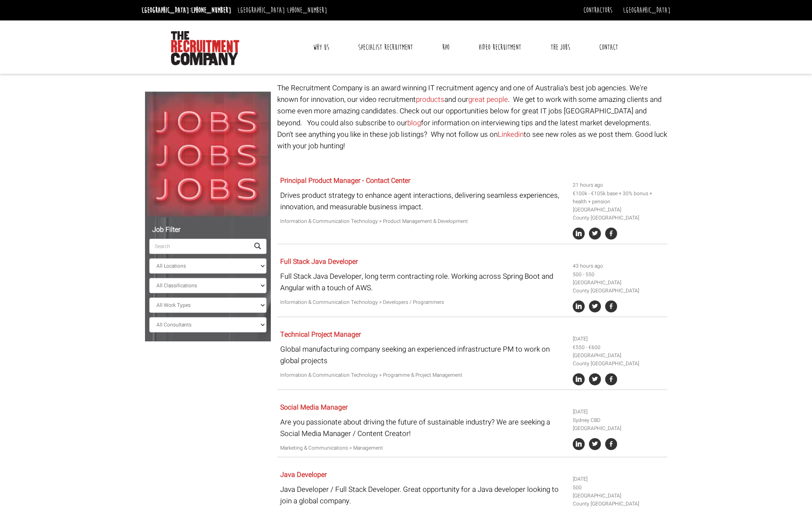 The image size is (812, 511). I want to click on a: Linkedin, so click(510, 134).